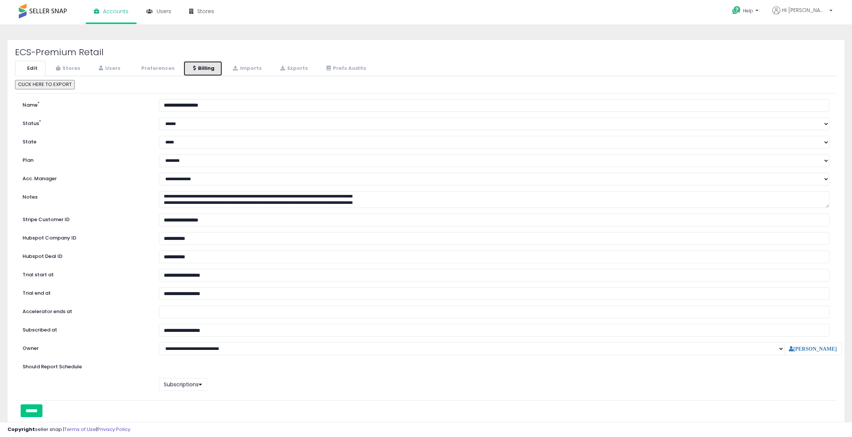 The image size is (852, 437). What do you see at coordinates (30, 68) in the screenshot?
I see `a: Edit` at bounding box center [30, 68].